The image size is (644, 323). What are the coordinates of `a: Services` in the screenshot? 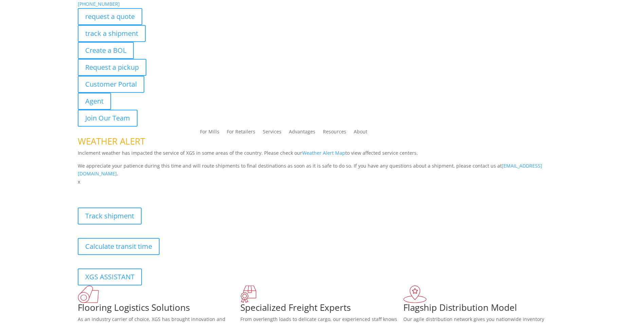 It's located at (272, 133).